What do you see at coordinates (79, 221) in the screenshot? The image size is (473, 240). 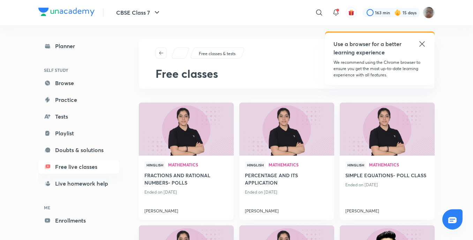 I see `a: Enrollments` at bounding box center [79, 221].